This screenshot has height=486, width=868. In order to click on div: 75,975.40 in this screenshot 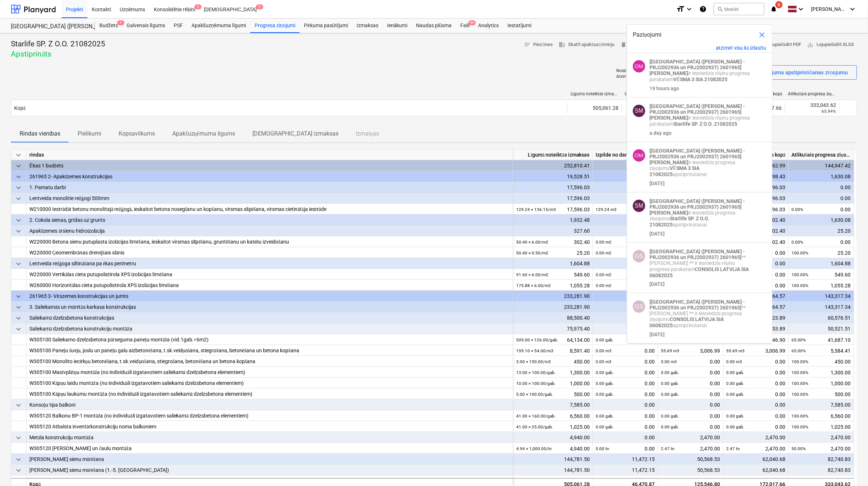, I will do `click(553, 329)`.